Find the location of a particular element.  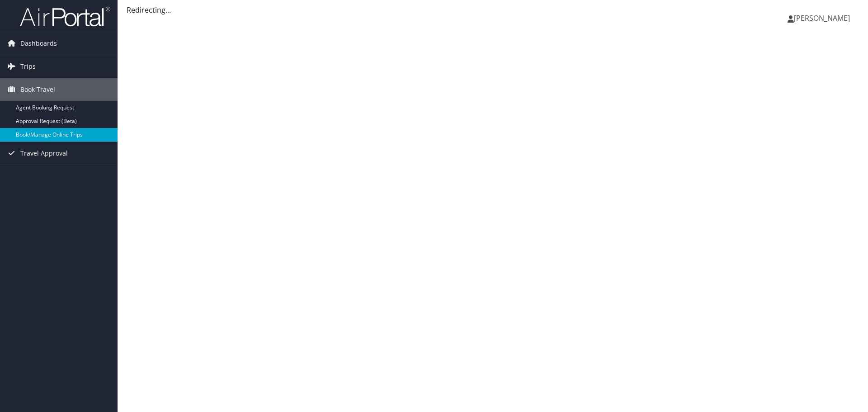

span: Trips is located at coordinates (28, 66).